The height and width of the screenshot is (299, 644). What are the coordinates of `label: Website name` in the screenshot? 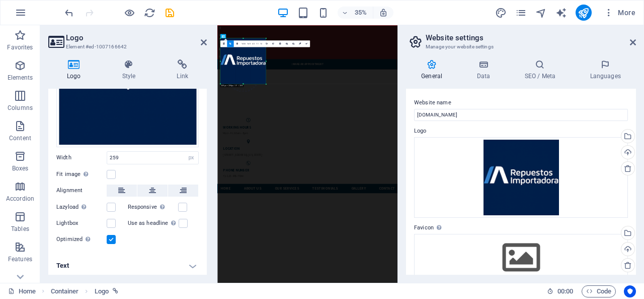 It's located at (521, 103).